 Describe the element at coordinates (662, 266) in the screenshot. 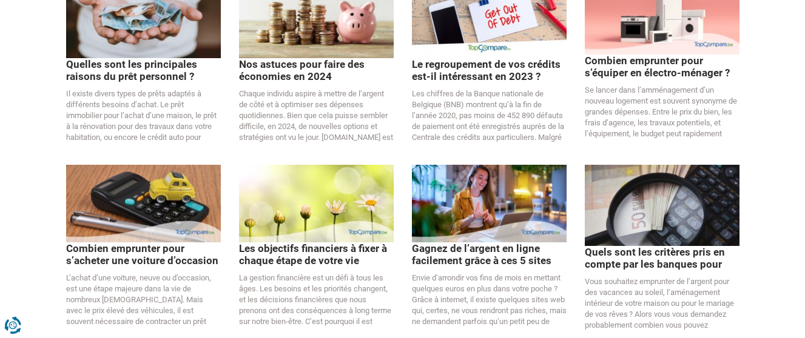

I see `a: Quels sont les critères pris en compte par les banques pour calculer votre crédit ?Vous souhaitez...` at that location.